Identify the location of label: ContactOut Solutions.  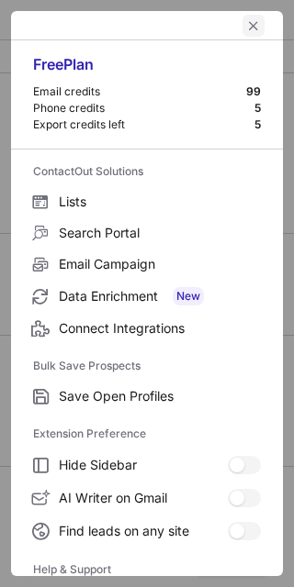
(147, 172).